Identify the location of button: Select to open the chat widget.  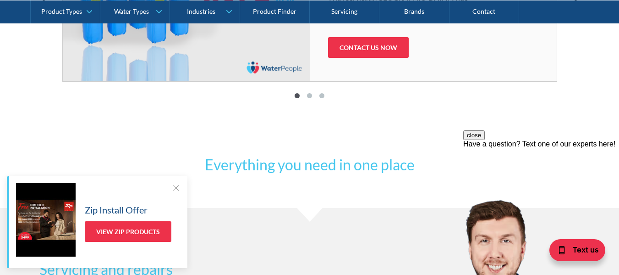
(50, 21).